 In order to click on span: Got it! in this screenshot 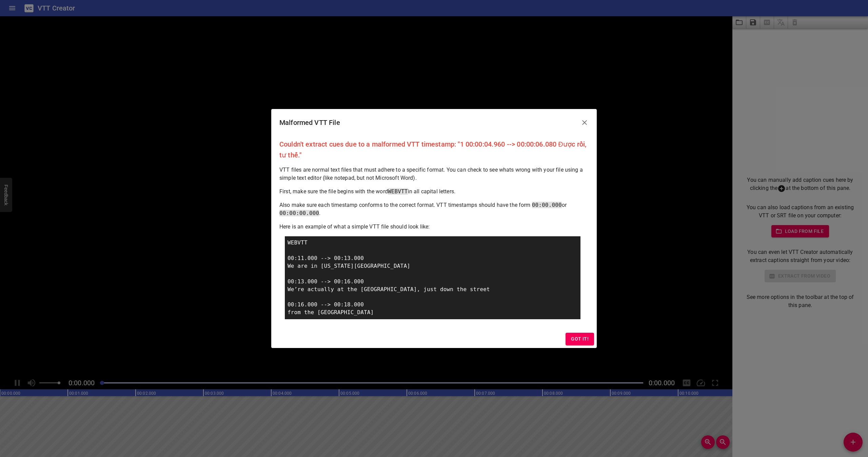, I will do `click(580, 339)`.